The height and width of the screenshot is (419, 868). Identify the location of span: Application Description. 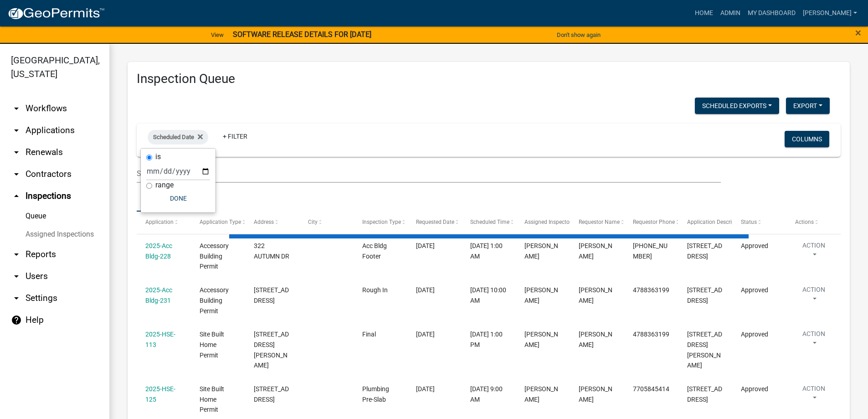
(716, 222).